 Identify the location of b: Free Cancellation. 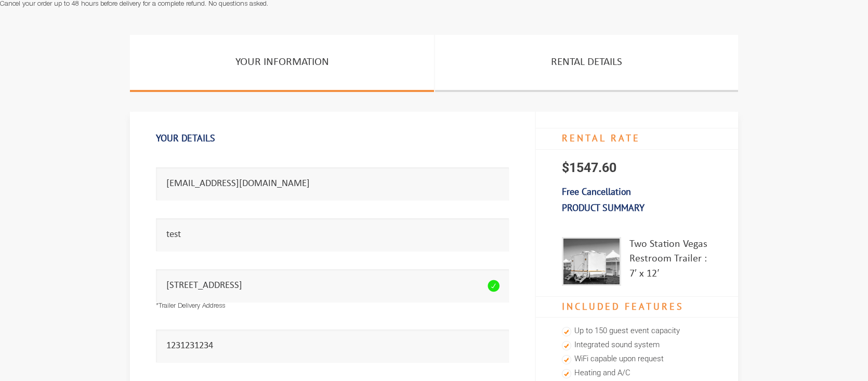
(597, 191).